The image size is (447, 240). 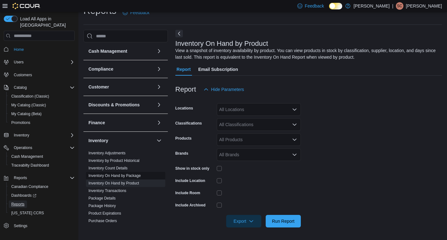 What do you see at coordinates (103, 221) in the screenshot?
I see `a: Purchase Orders` at bounding box center [103, 221].